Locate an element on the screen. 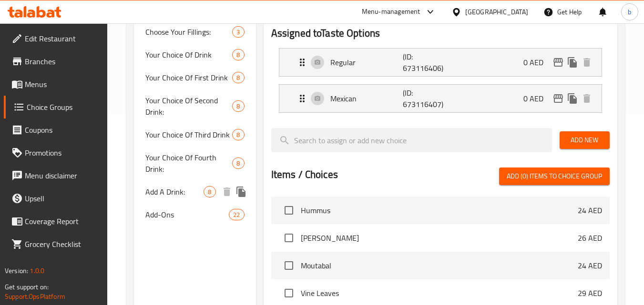 The image size is (644, 305). span: Get support on: is located at coordinates (26, 287).